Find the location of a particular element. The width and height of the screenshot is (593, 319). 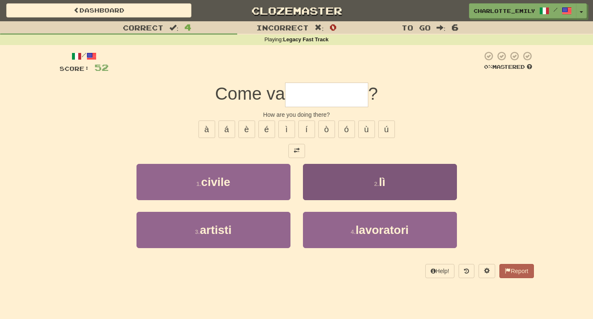

button: Toggle translation (alt+t) is located at coordinates (297, 151).